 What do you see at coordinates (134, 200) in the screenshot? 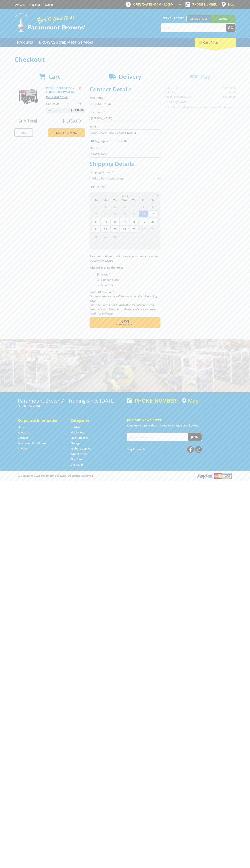
I see `span: Th` at bounding box center [134, 200].